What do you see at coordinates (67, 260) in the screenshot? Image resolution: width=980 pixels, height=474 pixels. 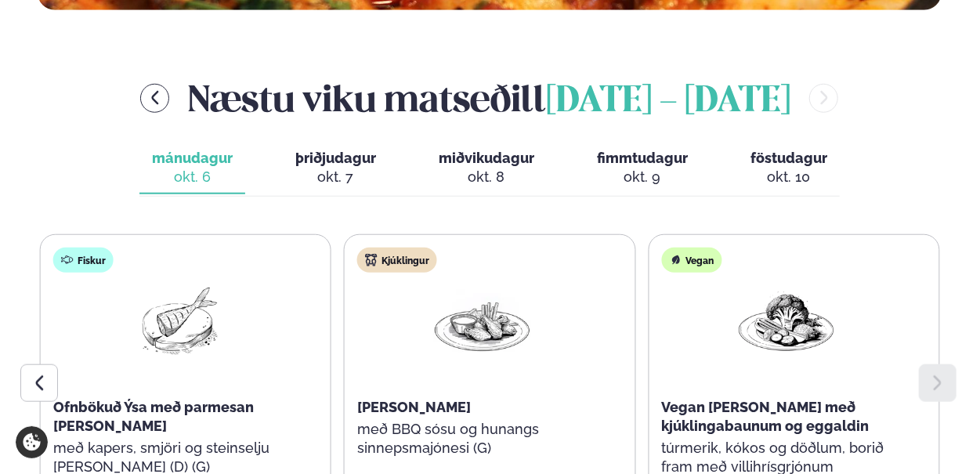 I see `img: fish.svg` at bounding box center [67, 260].